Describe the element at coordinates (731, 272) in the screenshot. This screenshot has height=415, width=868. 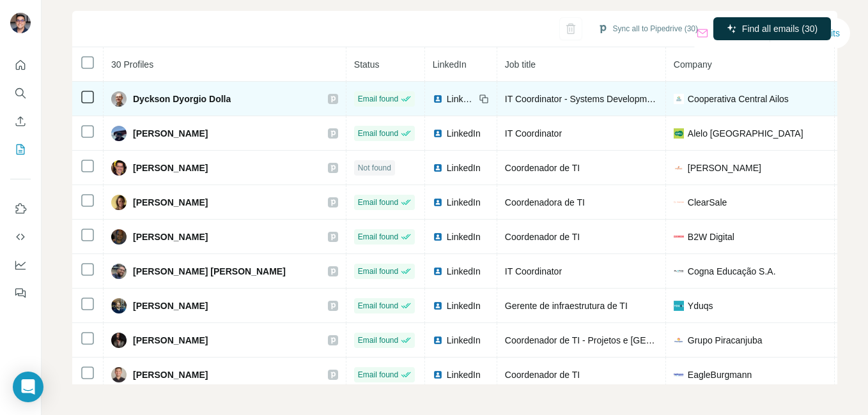
I see `span: Cogna Educação S.A.` at that location.